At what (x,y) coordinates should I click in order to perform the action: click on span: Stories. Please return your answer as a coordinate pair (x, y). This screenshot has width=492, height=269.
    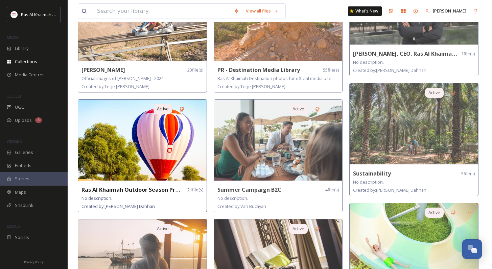
    Looking at the image, I should click on (22, 179).